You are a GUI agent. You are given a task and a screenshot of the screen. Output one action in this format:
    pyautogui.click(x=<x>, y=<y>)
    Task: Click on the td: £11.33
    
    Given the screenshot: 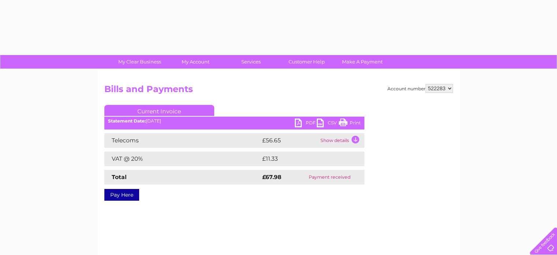 What is the action you would take?
    pyautogui.click(x=304, y=159)
    